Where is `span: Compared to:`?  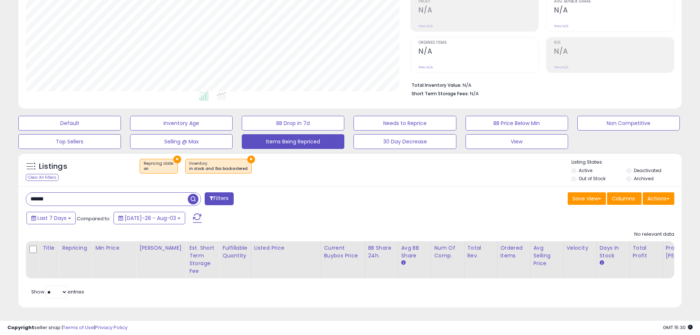 span: Compared to: is located at coordinates (94, 218).